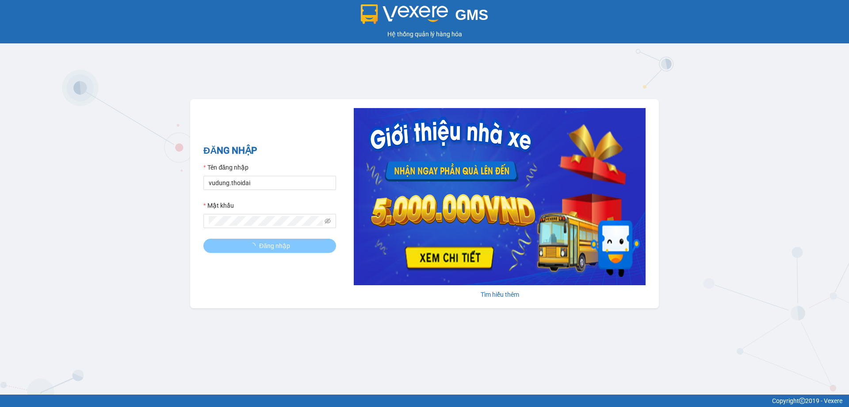 This screenshot has width=849, height=407. Describe the element at coordinates (226, 167) in the screenshot. I see `label: Tên đăng nhập` at that location.